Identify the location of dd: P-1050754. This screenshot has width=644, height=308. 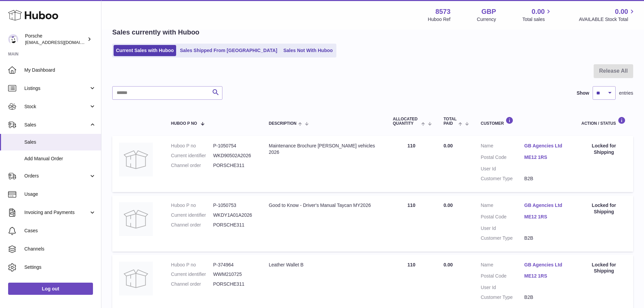
(234, 146).